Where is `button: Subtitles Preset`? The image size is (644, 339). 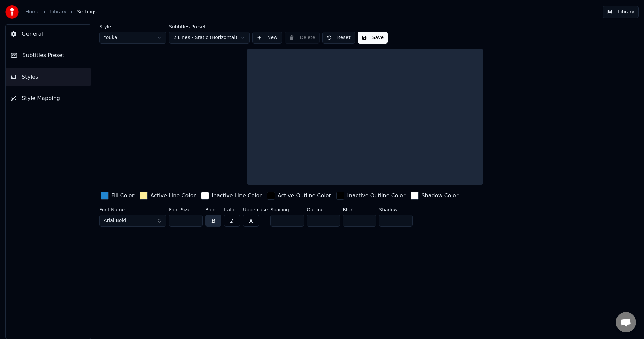 button: Subtitles Preset is located at coordinates (48, 56).